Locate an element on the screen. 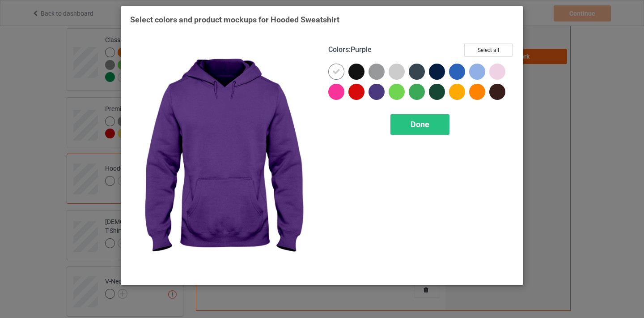 This screenshot has width=644, height=318. span: Select colors and product mockups for Hooded Sweatshirt is located at coordinates (235, 19).